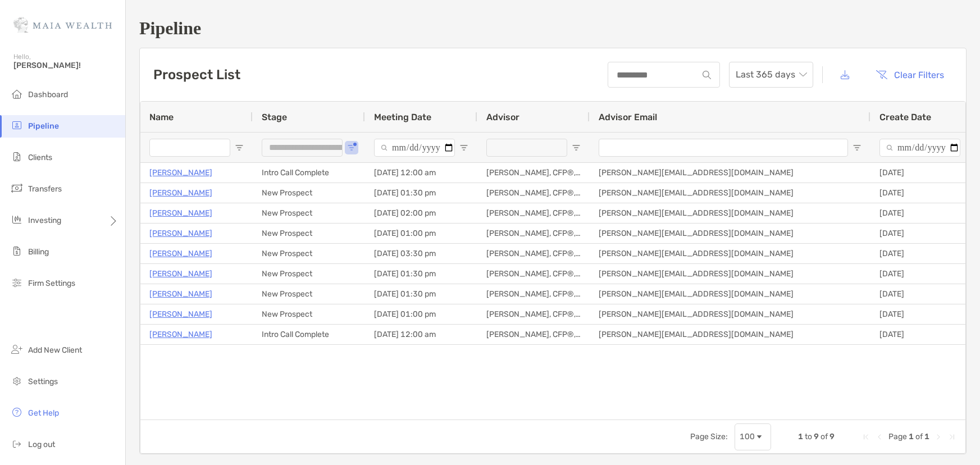 The width and height of the screenshot is (980, 465). What do you see at coordinates (706, 75) in the screenshot?
I see `img: input icon` at bounding box center [706, 75].